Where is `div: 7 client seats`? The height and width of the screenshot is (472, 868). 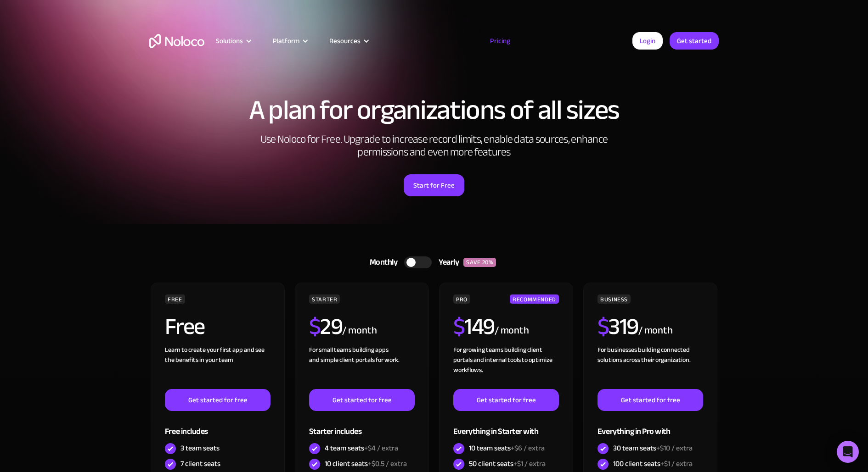 div: 7 client seats is located at coordinates (200, 464).